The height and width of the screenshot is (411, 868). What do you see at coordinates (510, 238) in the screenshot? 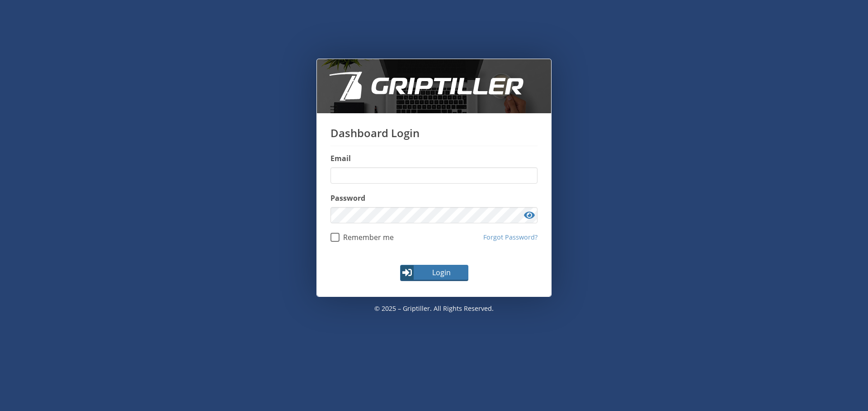
I see `a: Forgot Password?` at bounding box center [510, 238].